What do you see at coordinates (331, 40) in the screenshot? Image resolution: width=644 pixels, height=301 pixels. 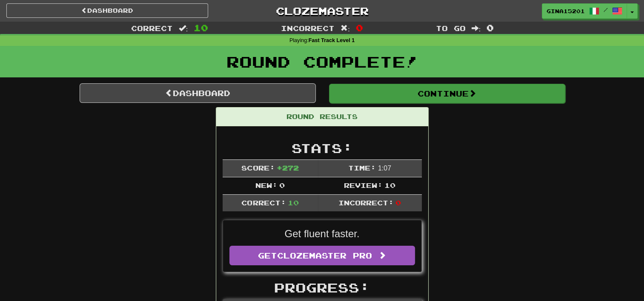 I see `strong: Fast Track Level 1` at bounding box center [331, 40].